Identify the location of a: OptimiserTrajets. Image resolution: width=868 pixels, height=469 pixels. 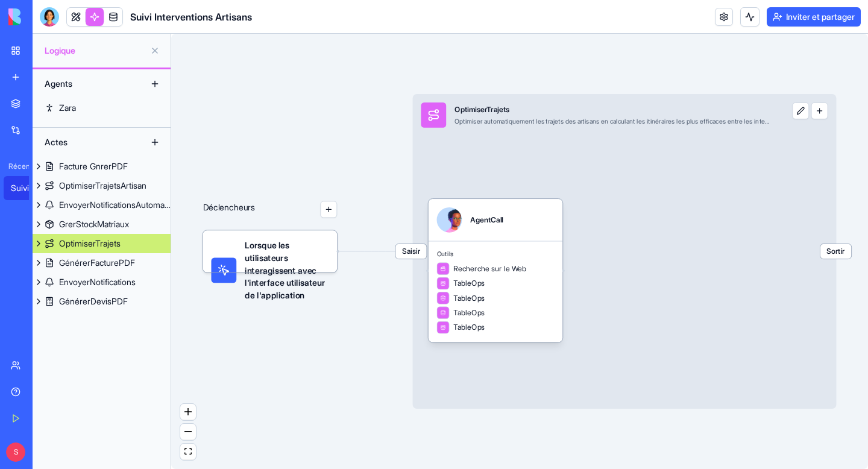
(101, 244).